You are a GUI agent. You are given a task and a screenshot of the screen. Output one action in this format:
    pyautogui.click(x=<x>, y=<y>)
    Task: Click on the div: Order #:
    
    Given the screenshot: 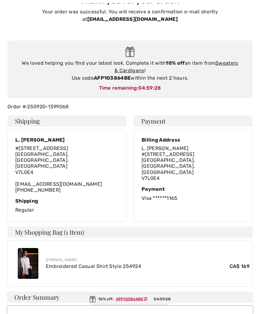 What is the action you would take?
    pyautogui.click(x=130, y=107)
    